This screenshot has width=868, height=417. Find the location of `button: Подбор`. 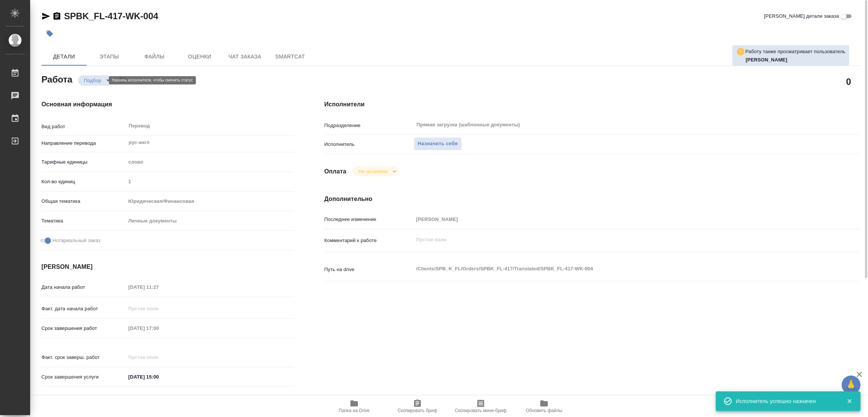

button: Подбор is located at coordinates (93, 80).